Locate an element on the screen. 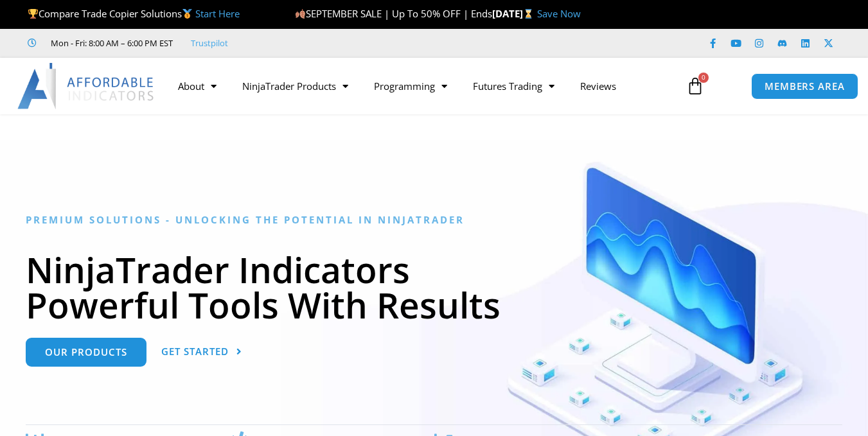 Image resolution: width=868 pixels, height=436 pixels. nav: Menu is located at coordinates (421, 86).